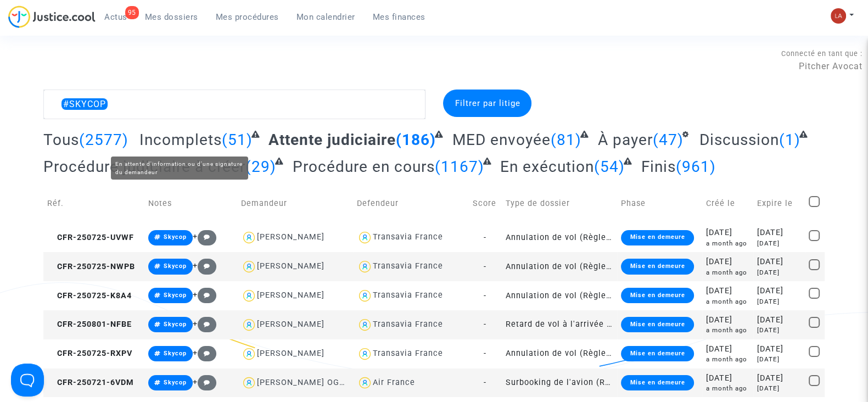  I want to click on a: Mes finances, so click(399, 17).